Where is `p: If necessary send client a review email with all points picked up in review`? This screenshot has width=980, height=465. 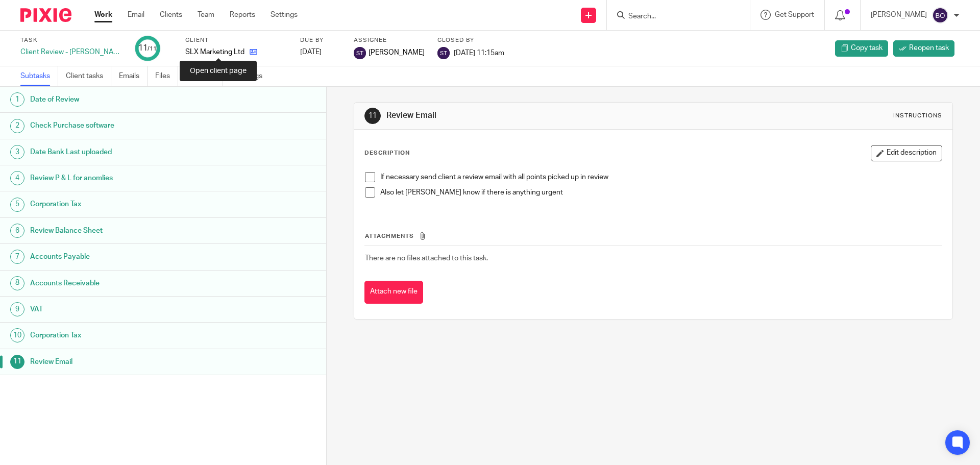
p: If necessary send client a review email with all points picked up in review is located at coordinates (660, 177).